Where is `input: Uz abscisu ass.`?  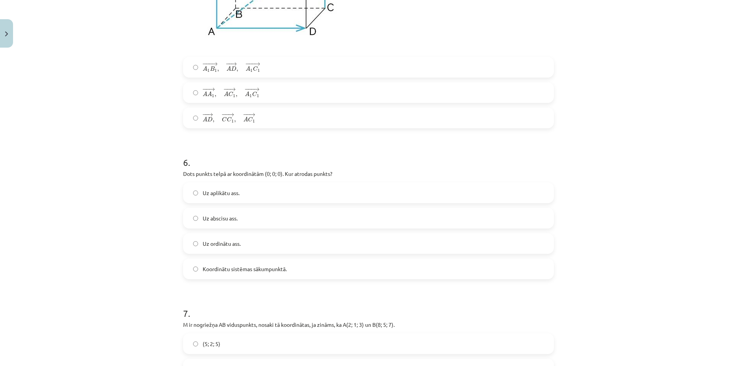
input: Uz abscisu ass. is located at coordinates (195, 218).